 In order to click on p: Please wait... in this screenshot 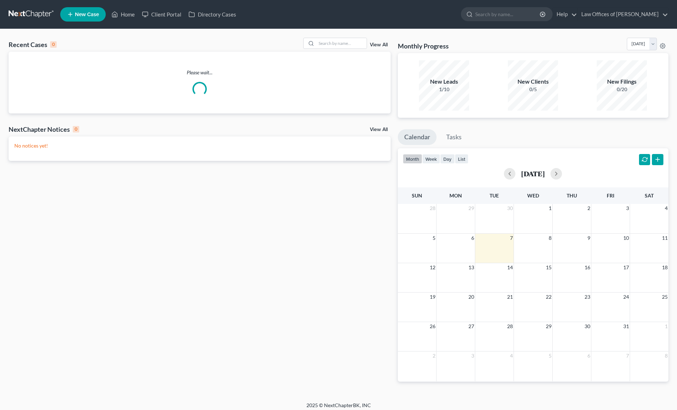, I will do `click(200, 72)`.